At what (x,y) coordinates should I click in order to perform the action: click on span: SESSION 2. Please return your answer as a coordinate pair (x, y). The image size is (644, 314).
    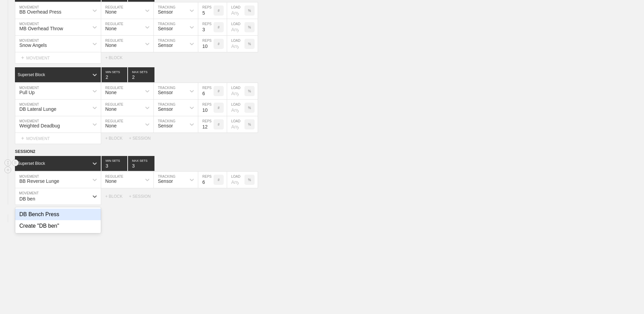
    Looking at the image, I should click on (25, 152).